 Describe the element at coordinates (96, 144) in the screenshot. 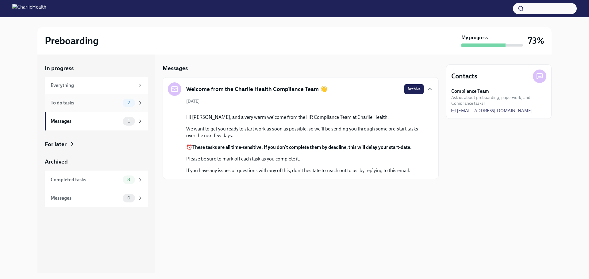

I see `a: For later` at that location.